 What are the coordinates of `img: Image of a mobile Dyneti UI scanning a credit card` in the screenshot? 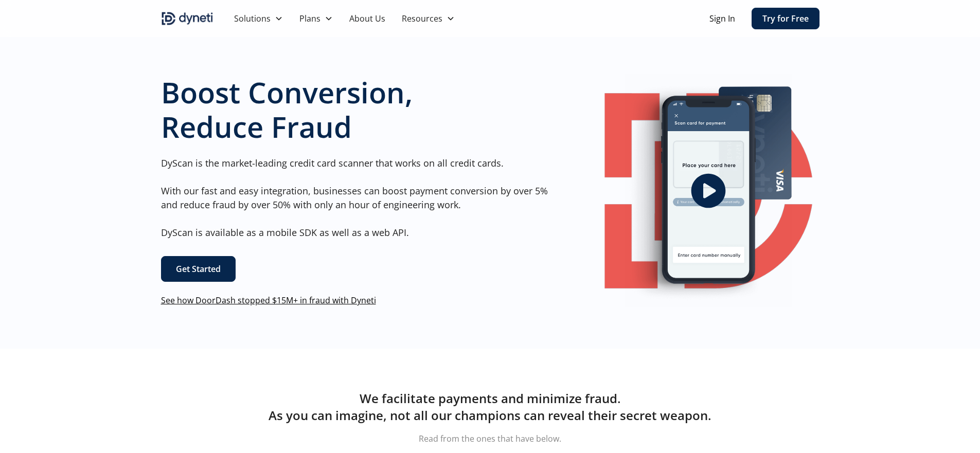 It's located at (708, 191).